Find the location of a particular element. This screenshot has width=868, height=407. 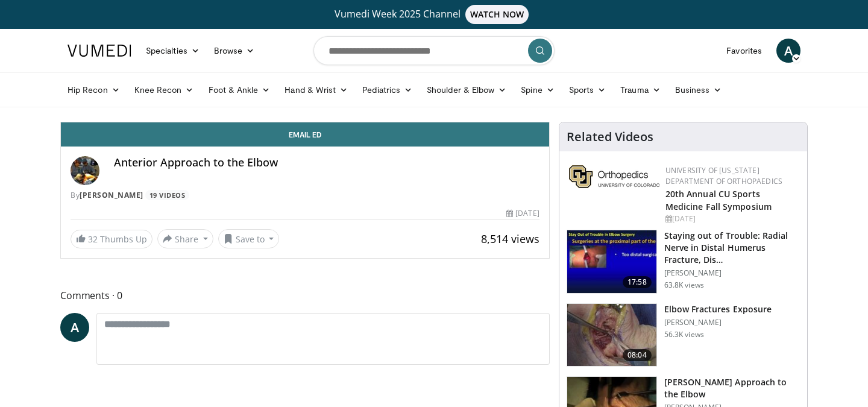

span: WATCH NOW is located at coordinates (497, 14).